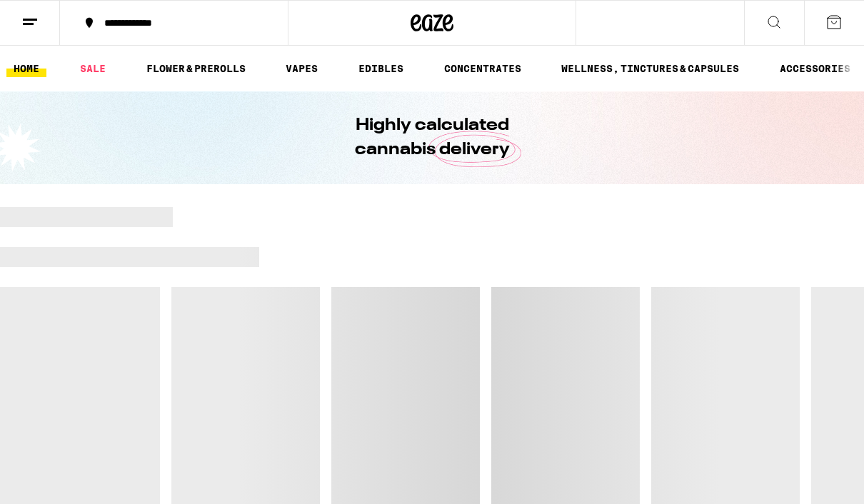 The width and height of the screenshot is (864, 504). I want to click on h1: Highly calculated cannabis delivery, so click(432, 138).